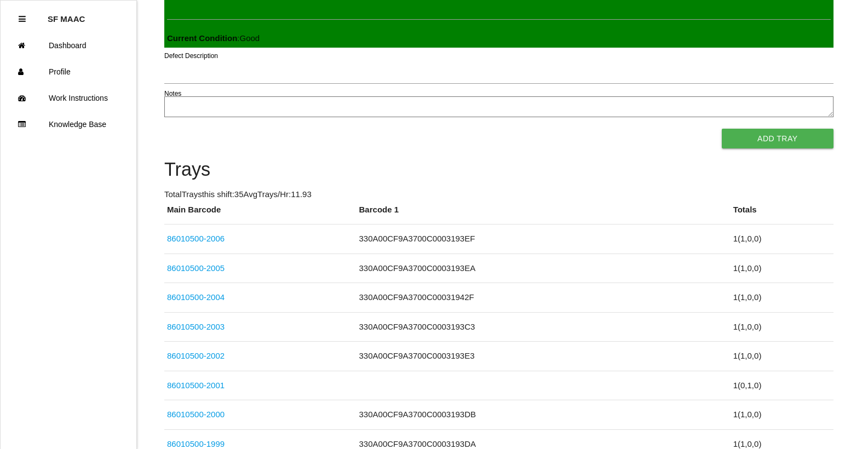  Describe the element at coordinates (543, 327) in the screenshot. I see `td: 330A00CF9A3700C0003193C3` at that location.